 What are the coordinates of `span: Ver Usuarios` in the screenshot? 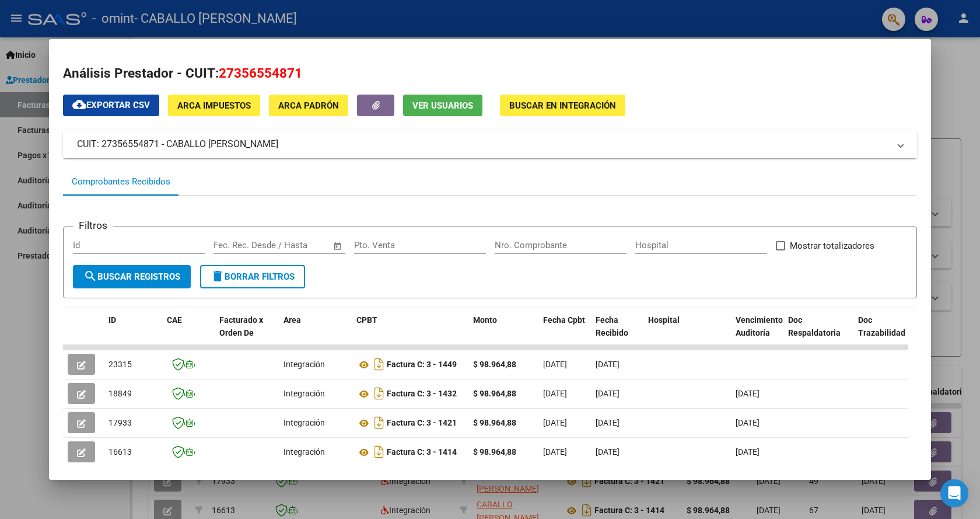 It's located at (443, 106).